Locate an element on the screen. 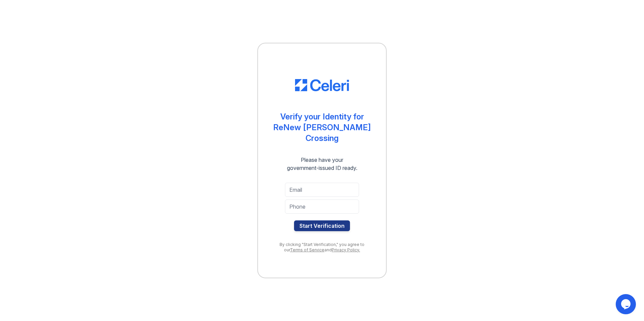 The height and width of the screenshot is (321, 644). div: By clicking "Start Verification," you agree to our and is located at coordinates (322, 247).